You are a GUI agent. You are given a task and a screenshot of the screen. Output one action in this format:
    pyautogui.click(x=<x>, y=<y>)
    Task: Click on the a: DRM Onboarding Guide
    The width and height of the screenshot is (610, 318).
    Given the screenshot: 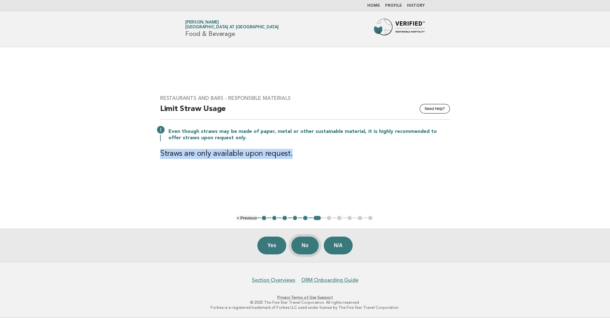 What is the action you would take?
    pyautogui.click(x=330, y=280)
    